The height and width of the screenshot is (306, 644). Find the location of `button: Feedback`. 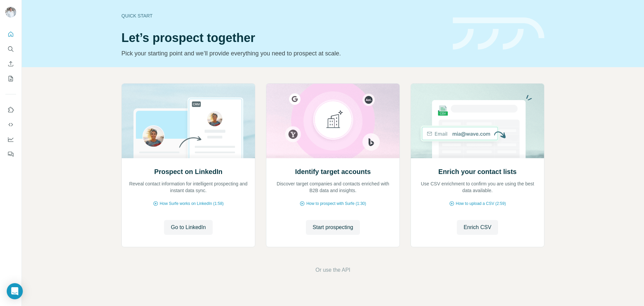

button: Feedback is located at coordinates (11, 154).